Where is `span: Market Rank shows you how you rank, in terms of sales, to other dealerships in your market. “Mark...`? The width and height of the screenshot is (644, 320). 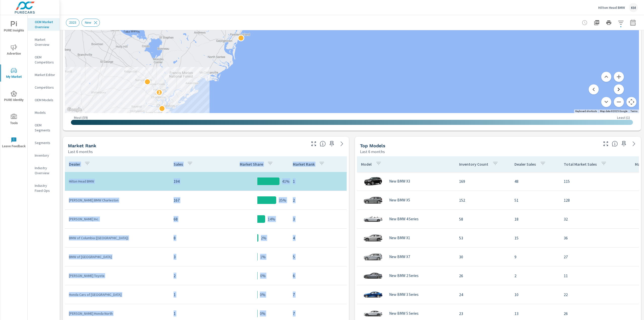
span: Market Rank shows you how you rank, in terms of sales, to other dealerships in your market. “Mark... is located at coordinates (323, 144).